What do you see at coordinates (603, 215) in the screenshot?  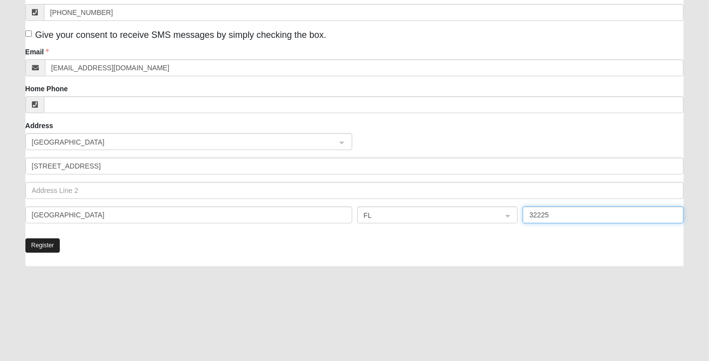 I see `input: Zip` at bounding box center [603, 215].